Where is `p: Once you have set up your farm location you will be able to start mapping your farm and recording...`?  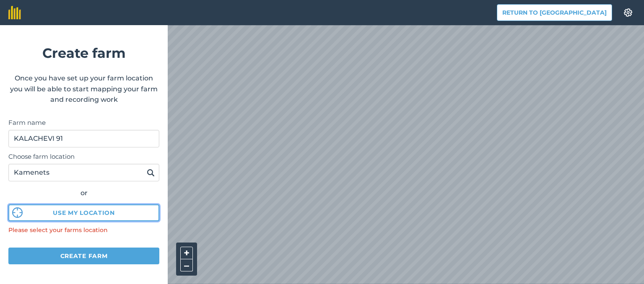 p: Once you have set up your farm location you will be able to start mapping your farm and recording... is located at coordinates (84, 89).